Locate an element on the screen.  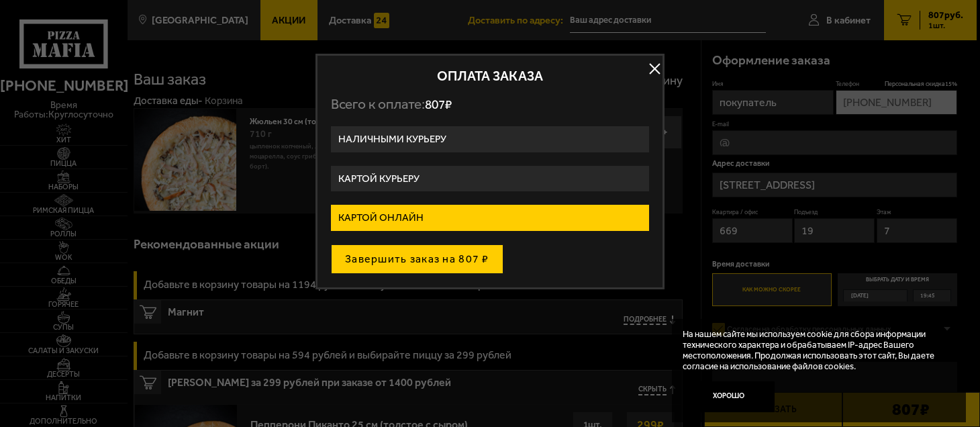
p: Всего к оплате: is located at coordinates (490, 104).